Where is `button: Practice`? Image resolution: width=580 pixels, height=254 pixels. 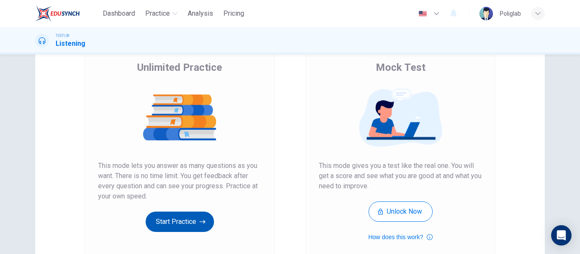
button: Practice is located at coordinates (161, 14).